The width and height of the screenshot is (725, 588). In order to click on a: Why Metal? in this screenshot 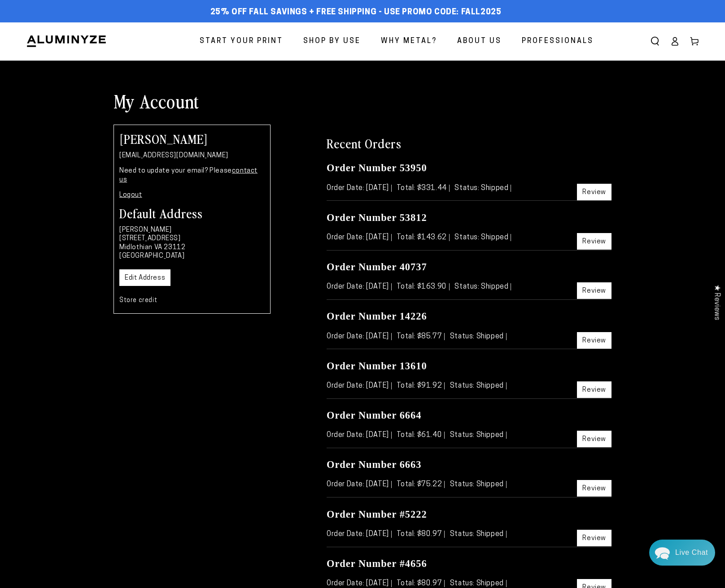, I will do `click(408, 41)`.